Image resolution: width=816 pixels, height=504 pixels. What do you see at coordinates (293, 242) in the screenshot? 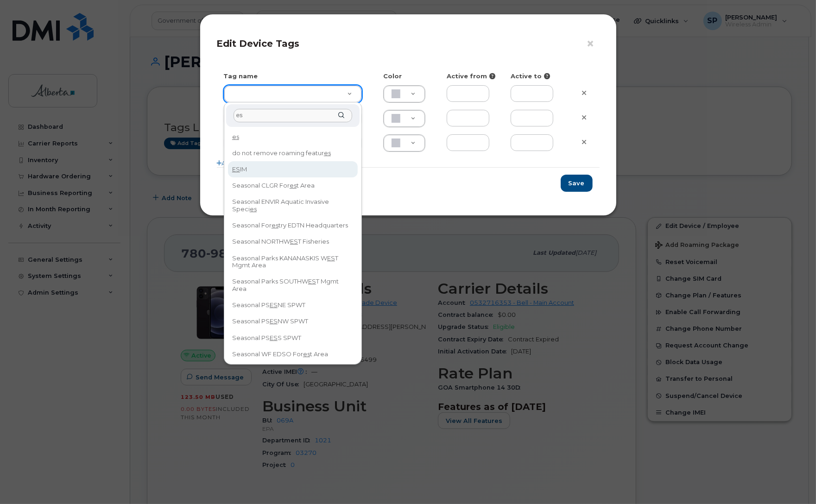
I see `div: Seasonal NORTHW T Fisheries` at bounding box center [293, 242].